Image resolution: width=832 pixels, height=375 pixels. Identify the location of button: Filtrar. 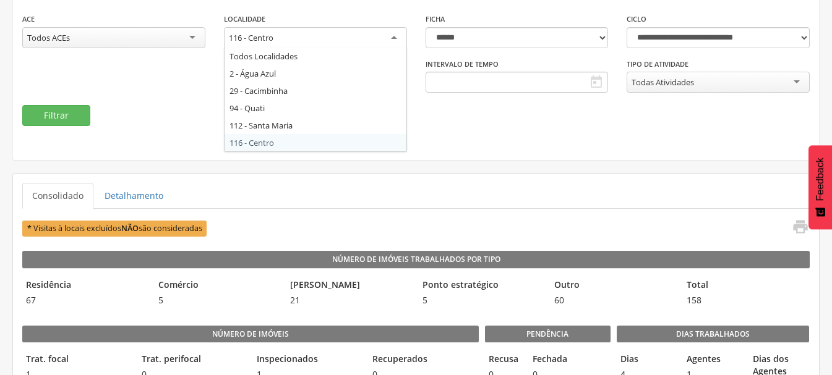
(56, 116).